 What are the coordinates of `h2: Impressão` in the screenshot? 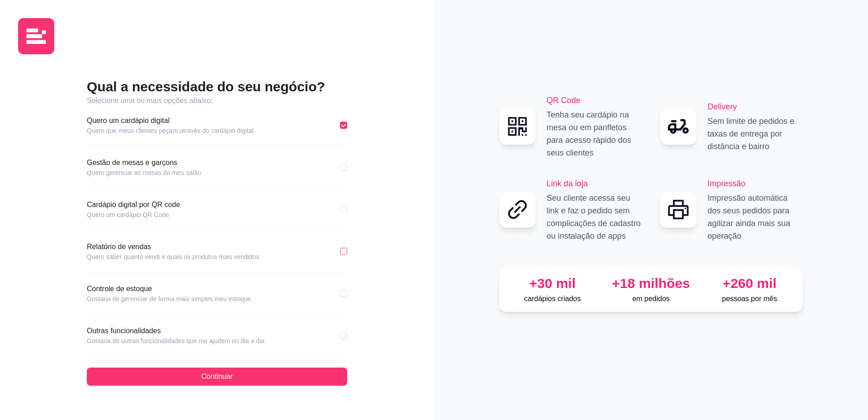 It's located at (755, 183).